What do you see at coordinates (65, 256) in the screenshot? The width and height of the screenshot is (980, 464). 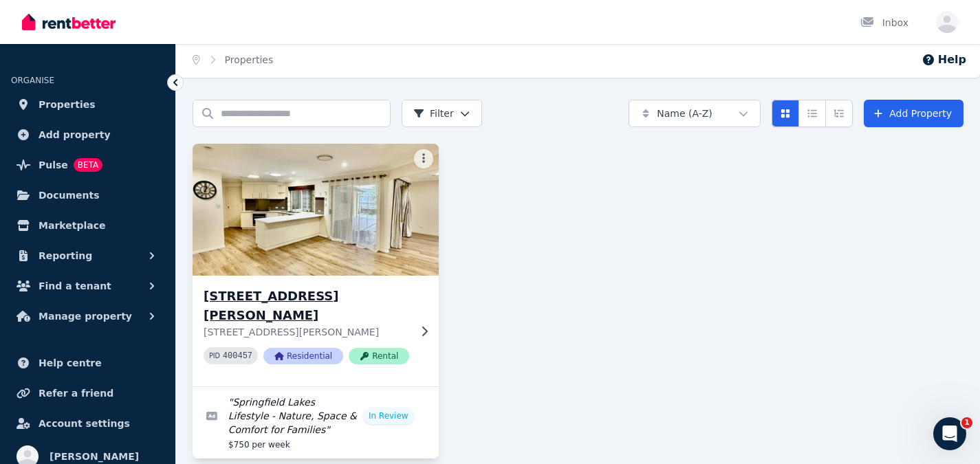 I see `span: Reporting` at bounding box center [65, 256].